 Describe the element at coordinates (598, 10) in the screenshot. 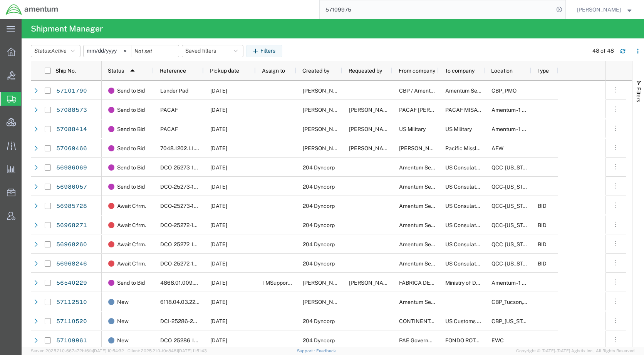

I see `span: Kent Gilman` at that location.